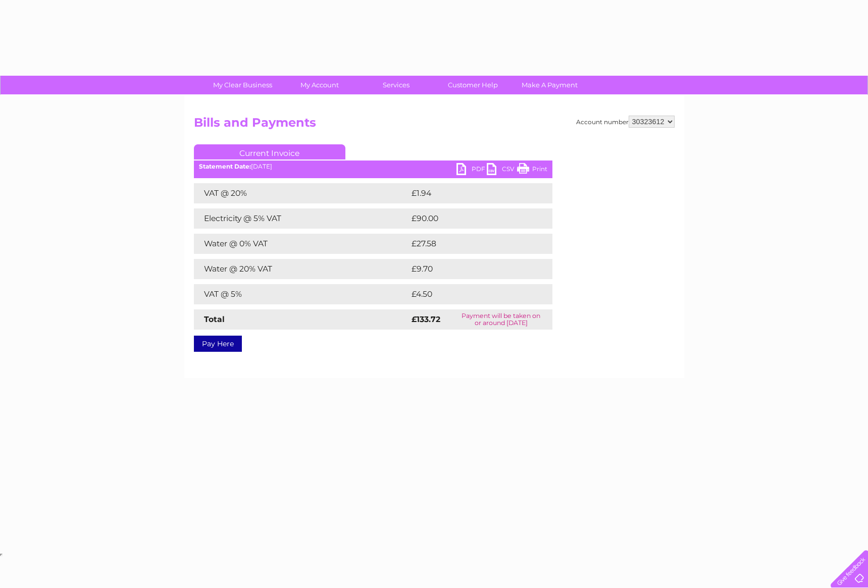 This screenshot has height=588, width=868. What do you see at coordinates (472, 170) in the screenshot?
I see `a: PDF` at bounding box center [472, 170].